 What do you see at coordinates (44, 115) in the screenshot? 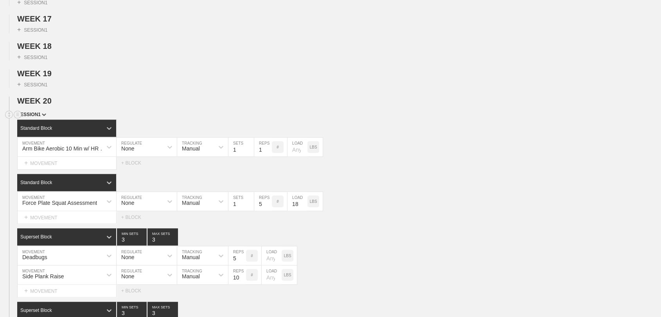
I see `img: carrot_down.png` at bounding box center [44, 115].